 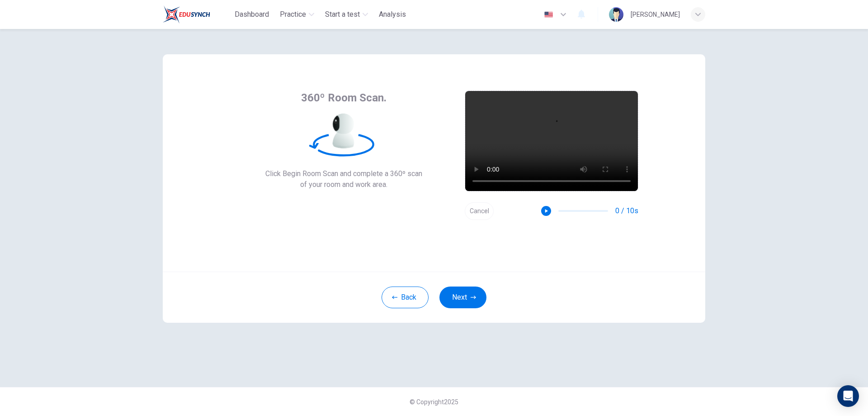 What do you see at coordinates (392, 14) in the screenshot?
I see `button: Analysis` at bounding box center [392, 14].